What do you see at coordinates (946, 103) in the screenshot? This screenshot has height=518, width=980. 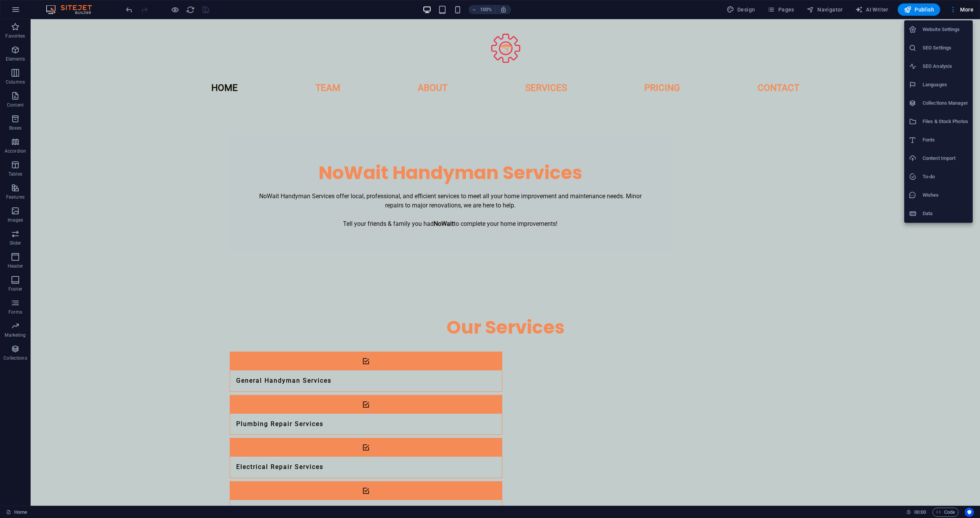 I see `h6: Collections Manager` at bounding box center [946, 103].